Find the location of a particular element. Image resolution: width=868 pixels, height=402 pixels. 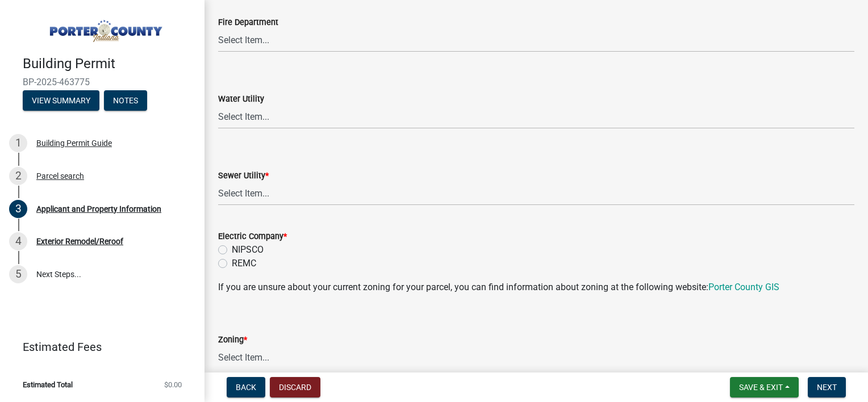

label: Fire Department is located at coordinates (248, 23).